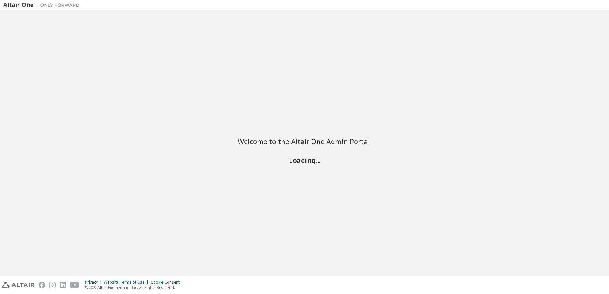 The image size is (609, 294). I want to click on div: Website Terms of Use, so click(127, 282).